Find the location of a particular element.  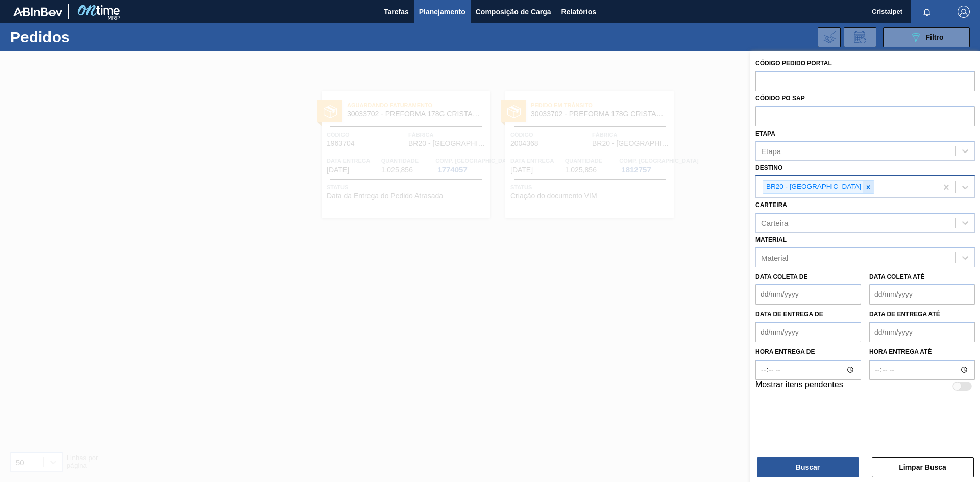

label: Destino is located at coordinates (768, 168).